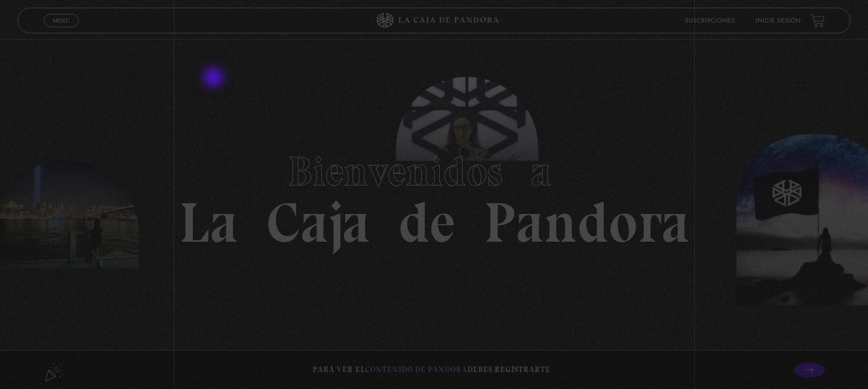 This screenshot has width=868, height=389. I want to click on h1: La Caja de Pandora, so click(434, 195).